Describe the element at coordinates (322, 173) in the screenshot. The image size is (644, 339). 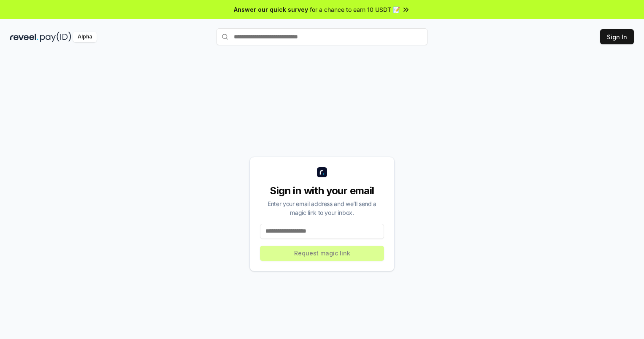
I see `img: logo_small` at that location.